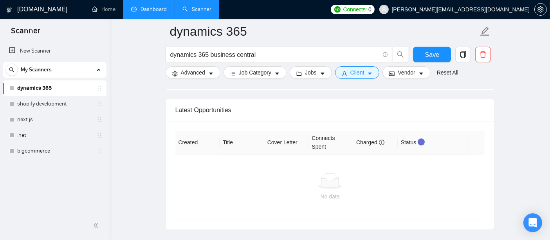  Describe the element at coordinates (324, 31) in the screenshot. I see `input: Scanner name...` at that location.